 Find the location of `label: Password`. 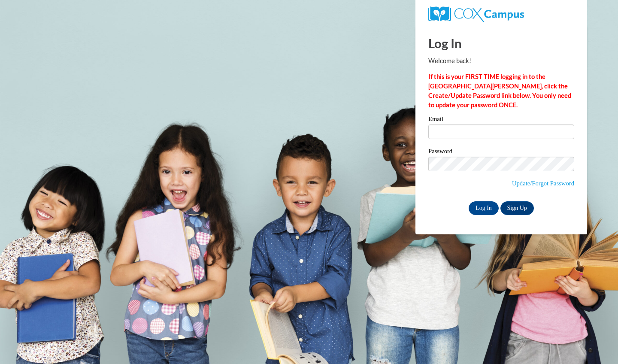

label: Password is located at coordinates (501, 152).